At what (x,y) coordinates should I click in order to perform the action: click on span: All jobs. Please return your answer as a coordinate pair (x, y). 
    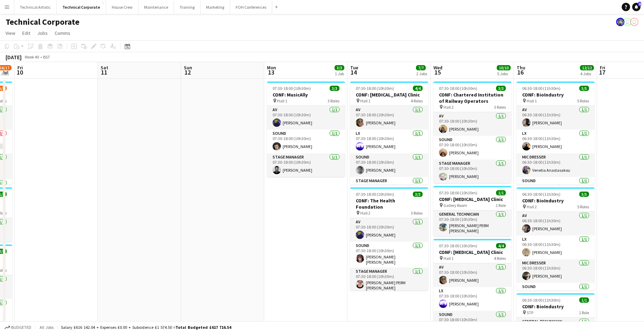
    Looking at the image, I should click on (47, 327).